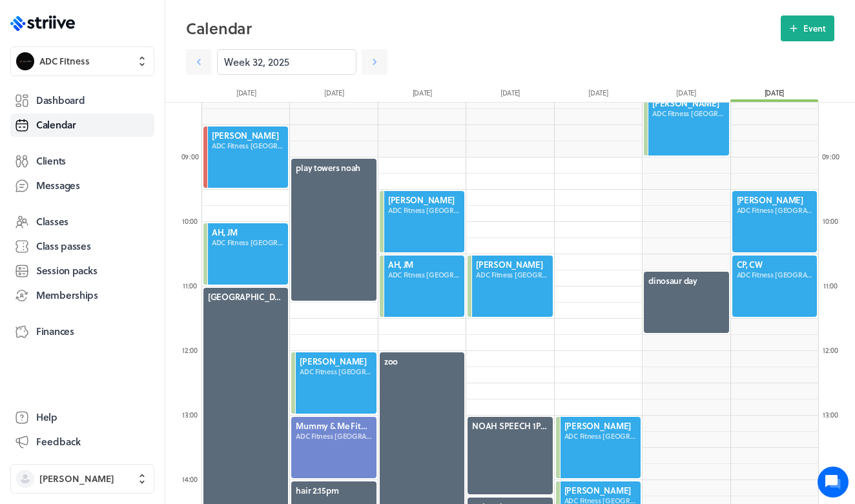 This screenshot has height=504, width=855. Describe the element at coordinates (129, 209) in the screenshot. I see `p: Find an answer quickly` at that location.